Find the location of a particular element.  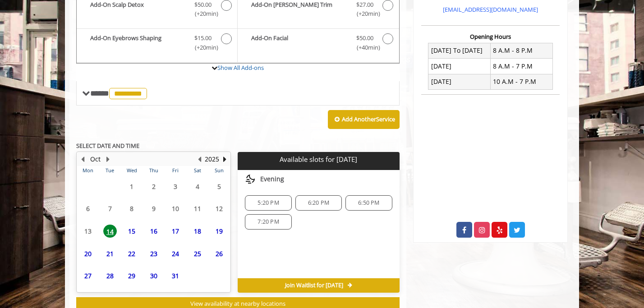

div: 6:20 PM is located at coordinates (318, 203).